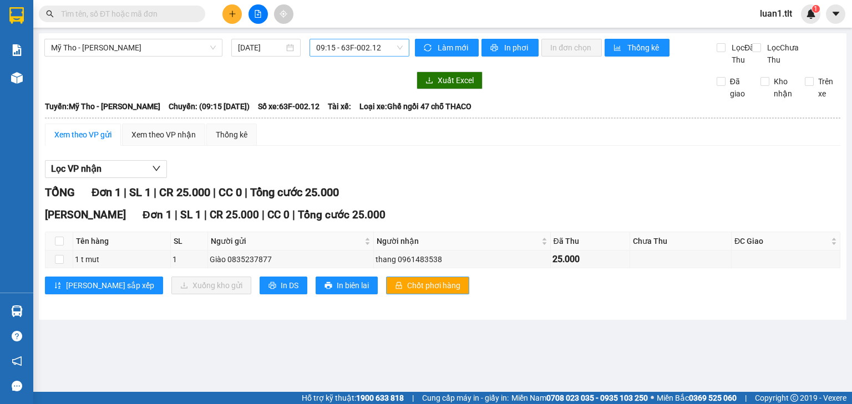 This screenshot has height=404, width=852. What do you see at coordinates (133, 48) in the screenshot?
I see `span: Mỹ Tho - Hồ Chí Minh` at bounding box center [133, 48].